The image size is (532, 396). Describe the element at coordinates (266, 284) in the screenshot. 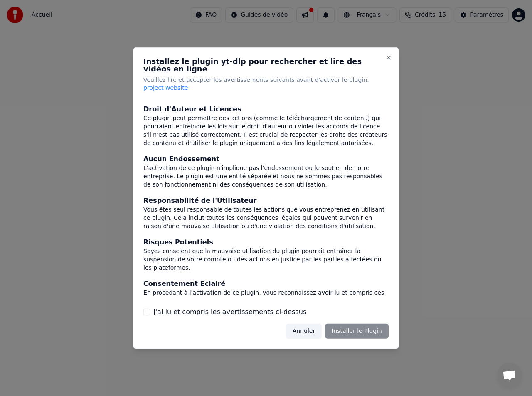

I see `div: Consentement Éclairé` at that location.